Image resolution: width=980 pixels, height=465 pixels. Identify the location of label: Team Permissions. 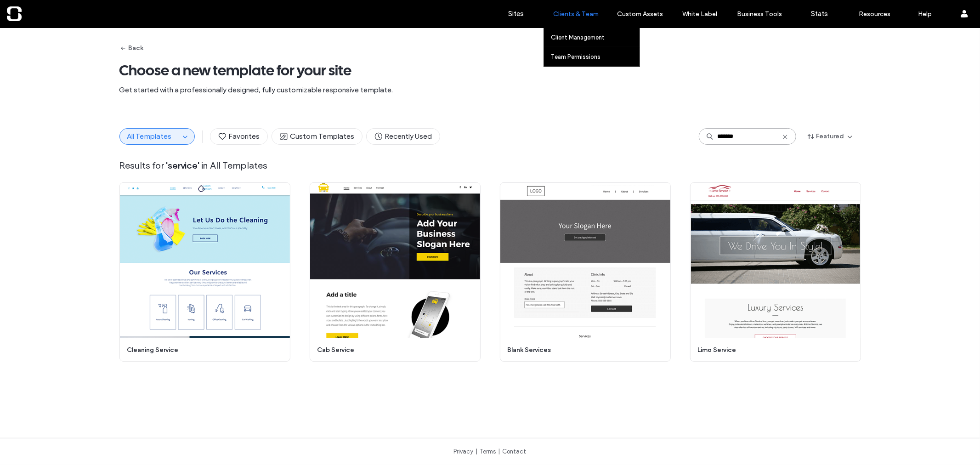
(576, 57).